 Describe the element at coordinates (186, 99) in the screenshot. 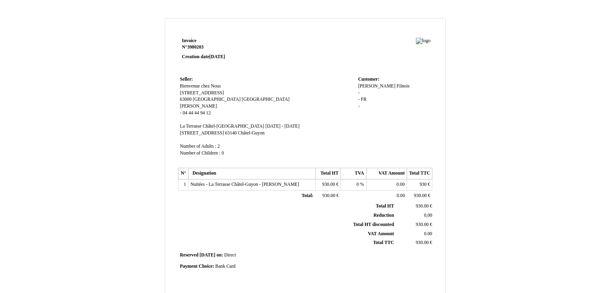

I see `span: 63000` at that location.